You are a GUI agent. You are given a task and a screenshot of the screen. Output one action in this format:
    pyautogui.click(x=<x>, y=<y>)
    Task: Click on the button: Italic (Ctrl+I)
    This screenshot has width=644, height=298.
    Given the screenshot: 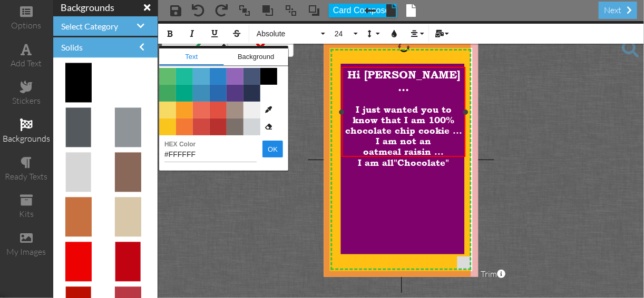 What is the action you would take?
    pyautogui.click(x=192, y=33)
    